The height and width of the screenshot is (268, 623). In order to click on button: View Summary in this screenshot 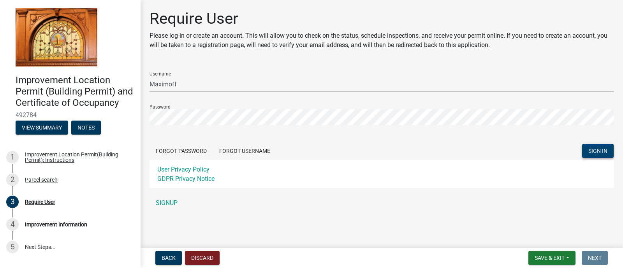, I will do `click(42, 128)`.